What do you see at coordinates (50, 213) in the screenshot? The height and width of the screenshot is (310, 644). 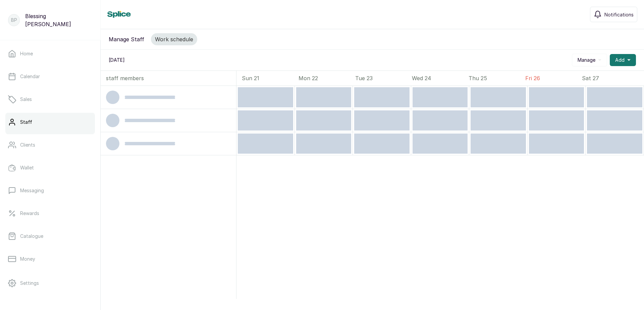 I see `a: Rewards` at bounding box center [50, 213].